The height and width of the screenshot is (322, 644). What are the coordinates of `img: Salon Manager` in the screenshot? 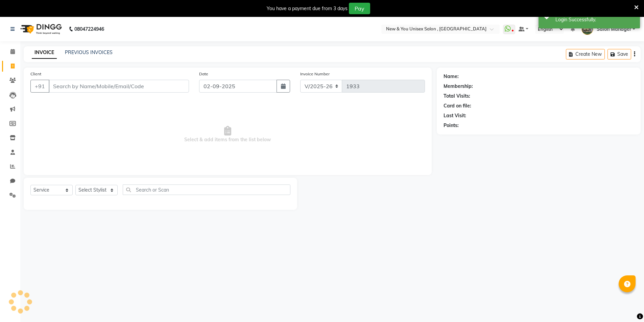 It's located at (587, 28).